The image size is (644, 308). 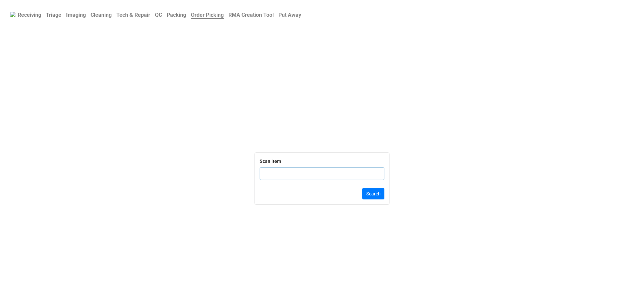 I want to click on b: Imaging, so click(x=76, y=15).